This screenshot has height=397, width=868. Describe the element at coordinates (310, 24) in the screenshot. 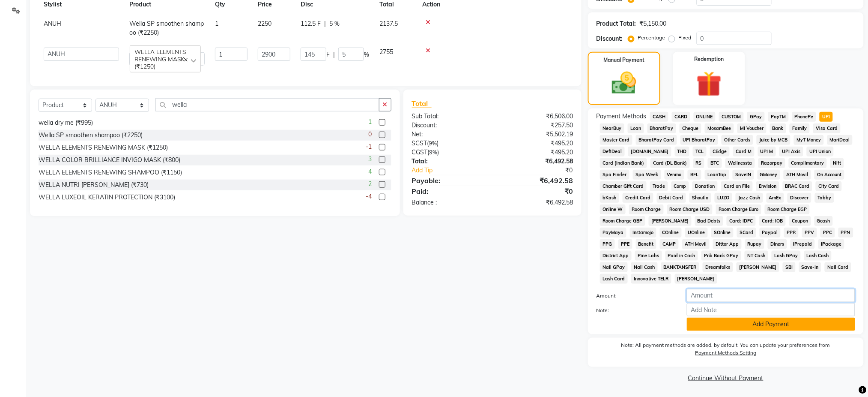

I see `span: 112.5 F` at that location.